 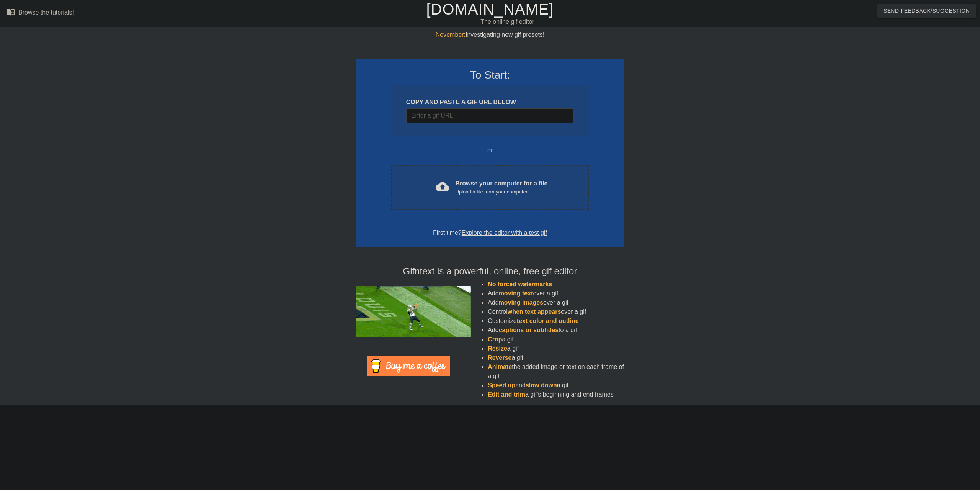 I want to click on span: moving images, so click(x=521, y=302).